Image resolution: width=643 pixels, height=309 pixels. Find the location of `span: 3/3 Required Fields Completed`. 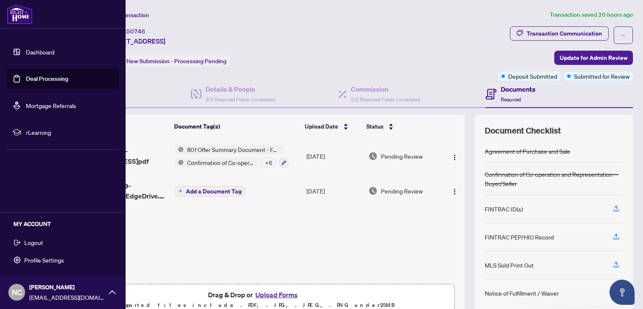

span: 3/3 Required Fields Completed is located at coordinates (240, 99).